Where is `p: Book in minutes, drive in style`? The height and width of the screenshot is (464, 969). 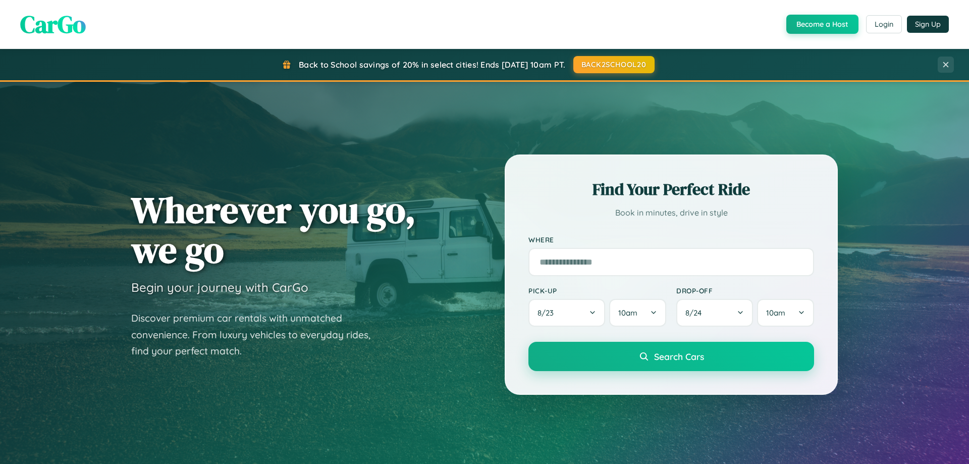
p: Book in minutes, drive in style is located at coordinates (671, 212).